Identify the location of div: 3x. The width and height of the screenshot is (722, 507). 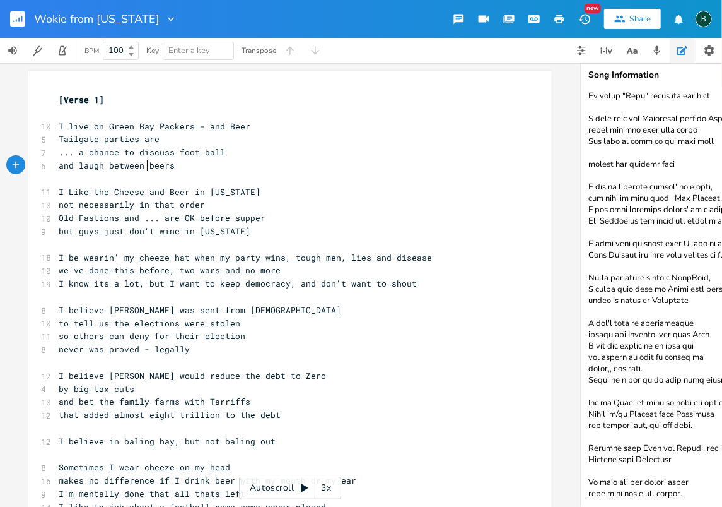
(327, 488).